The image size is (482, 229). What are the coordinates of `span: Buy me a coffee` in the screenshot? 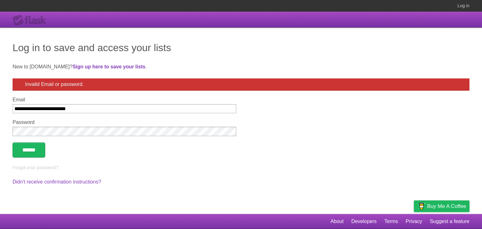 It's located at (446, 206).